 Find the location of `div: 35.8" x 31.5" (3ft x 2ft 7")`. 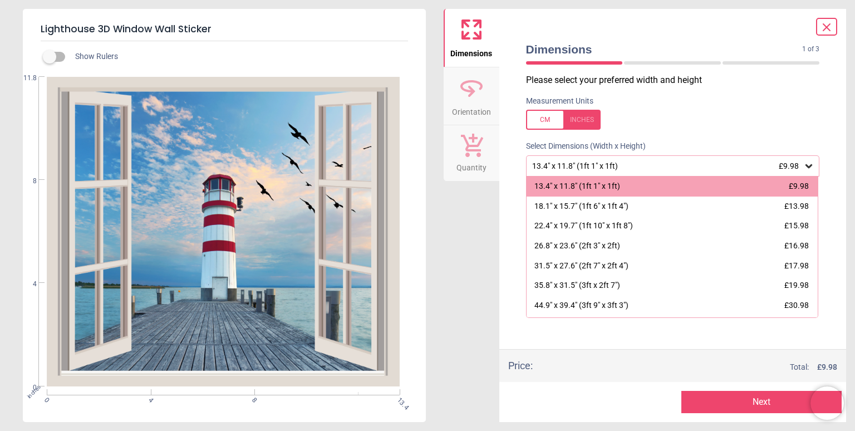

div: 35.8" x 31.5" (3ft x 2ft 7") is located at coordinates (578, 286).